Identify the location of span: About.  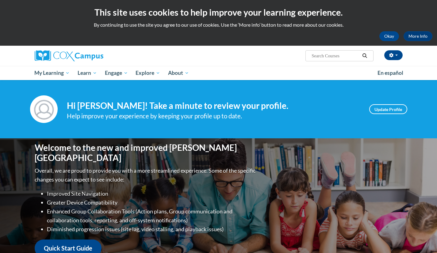
(178, 73).